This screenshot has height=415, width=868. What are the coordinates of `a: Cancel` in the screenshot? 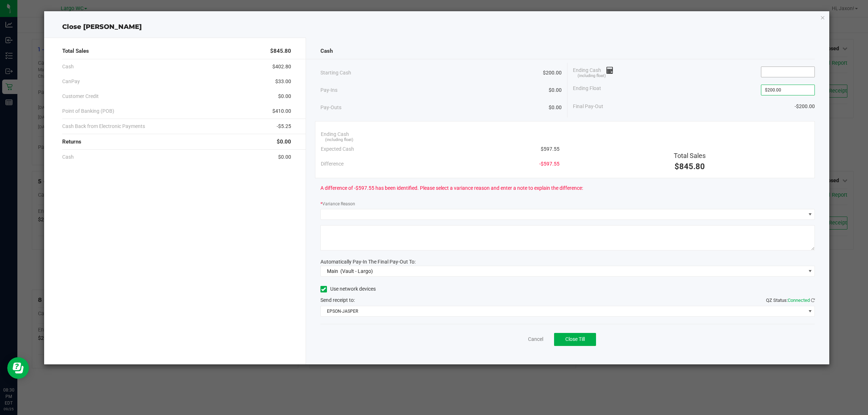 It's located at (535, 339).